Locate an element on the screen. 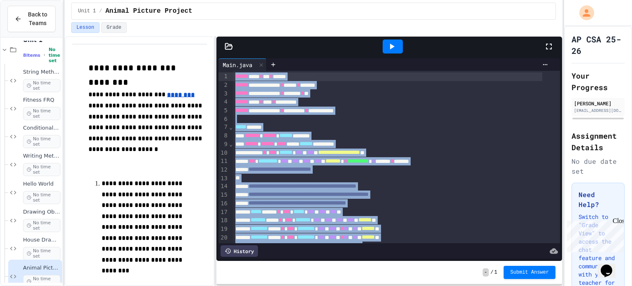 This screenshot has width=632, height=286. span: Unit 1 is located at coordinates (87, 11).